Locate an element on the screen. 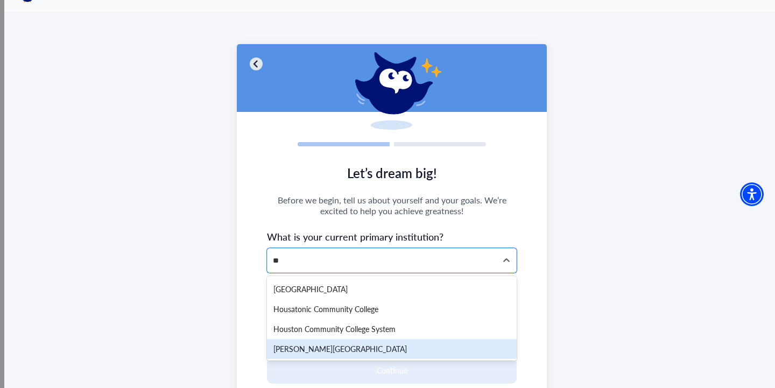  img: chevron-left-circle is located at coordinates (256, 63).